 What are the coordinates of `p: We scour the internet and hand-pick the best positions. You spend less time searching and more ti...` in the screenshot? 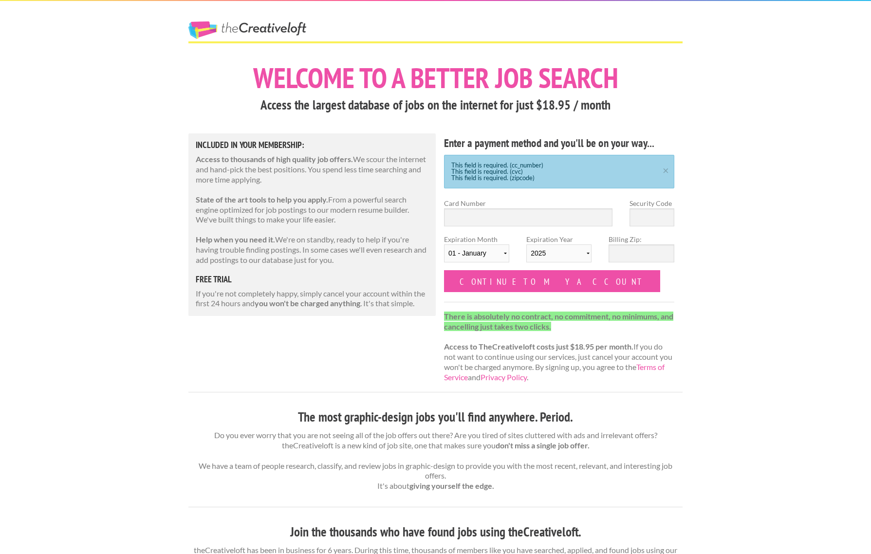 It's located at (312, 170).